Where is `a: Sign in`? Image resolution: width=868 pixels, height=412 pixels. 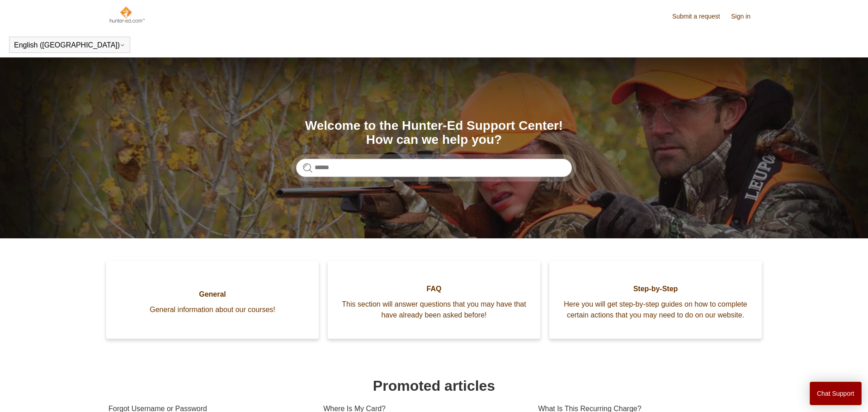 a: Sign in is located at coordinates (745, 17).